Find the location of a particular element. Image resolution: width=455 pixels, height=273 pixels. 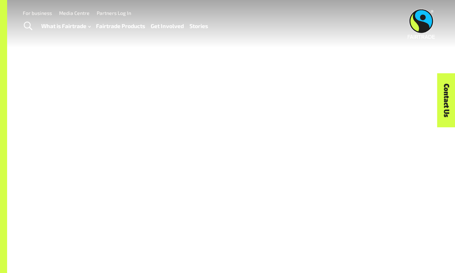

a: Media Centre is located at coordinates (74, 13).